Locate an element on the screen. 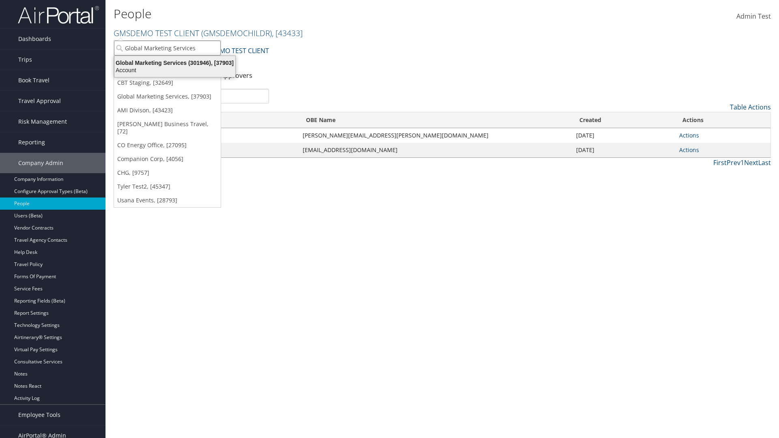  th: OBE Name: activate to sort column ascending is located at coordinates (435, 120).